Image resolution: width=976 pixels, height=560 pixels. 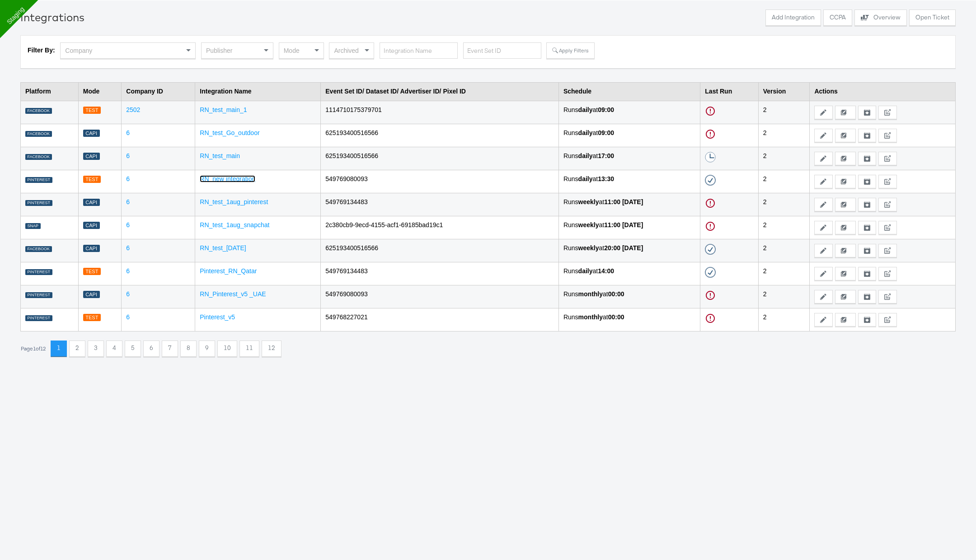 I want to click on strong: 13:30, so click(x=606, y=179).